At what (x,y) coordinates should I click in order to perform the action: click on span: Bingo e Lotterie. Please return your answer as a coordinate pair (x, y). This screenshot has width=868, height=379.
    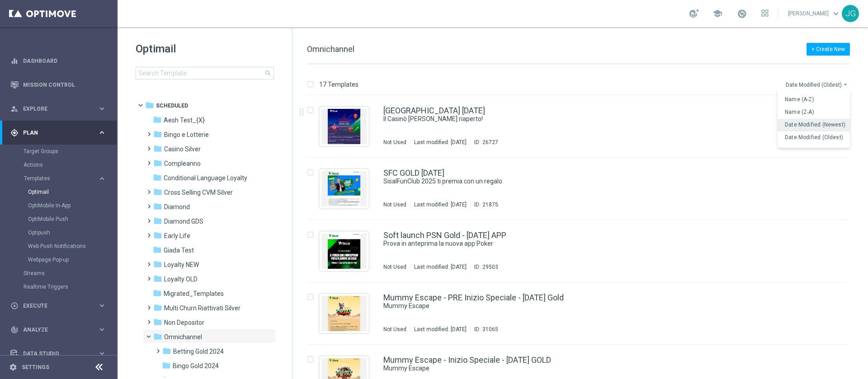
    Looking at the image, I should click on (186, 135).